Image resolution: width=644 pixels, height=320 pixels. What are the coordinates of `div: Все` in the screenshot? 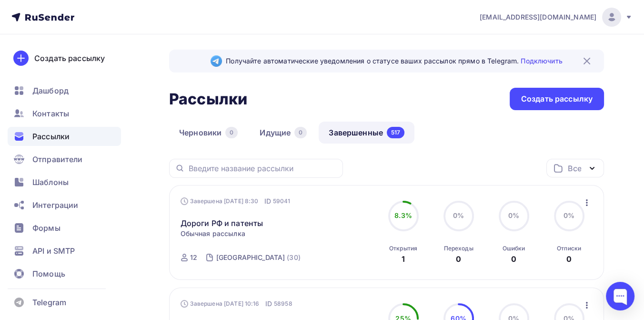 It's located at (574, 168).